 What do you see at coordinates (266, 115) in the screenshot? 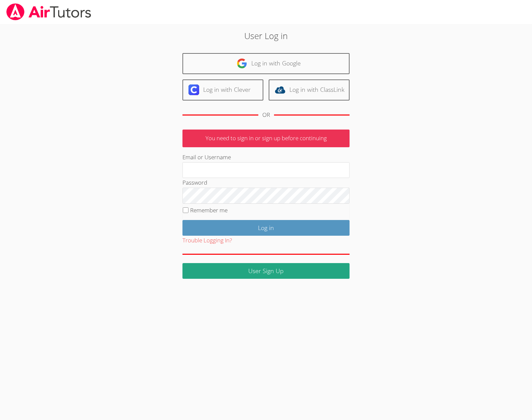
I see `div: OR` at bounding box center [266, 115].